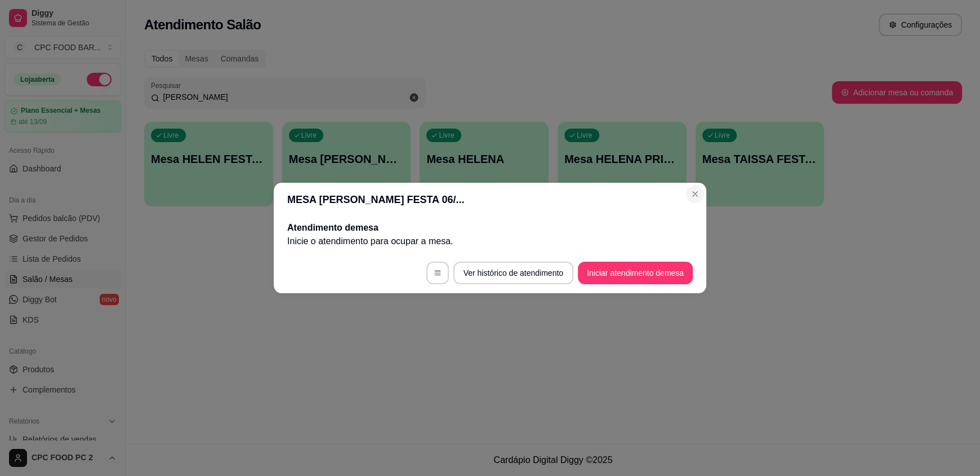  What do you see at coordinates (635, 273) in the screenshot?
I see `button: Iniciar atendimento demesa` at bounding box center [635, 273].